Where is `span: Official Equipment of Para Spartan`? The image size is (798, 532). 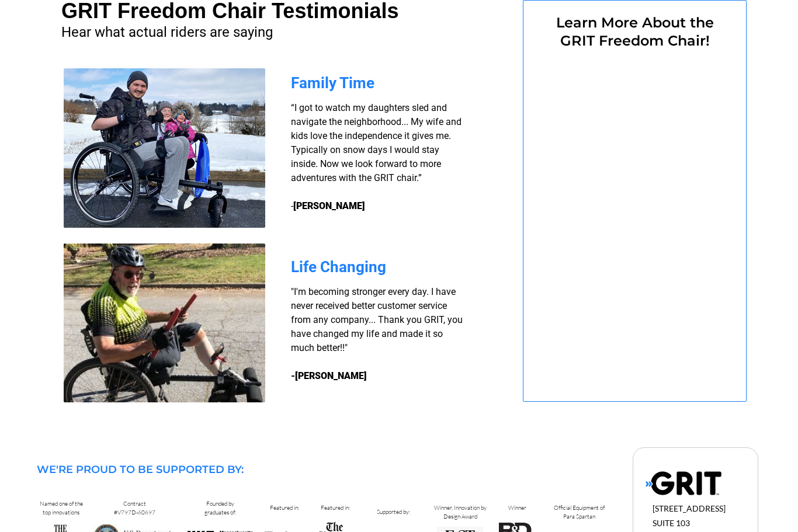
span: Official Equipment of Para Spartan is located at coordinates (578, 512).